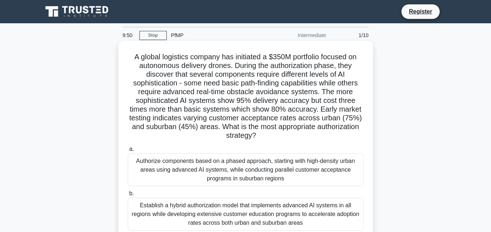 The height and width of the screenshot is (232, 491). What do you see at coordinates (129, 35) in the screenshot?
I see `div: 9:50` at bounding box center [129, 35].